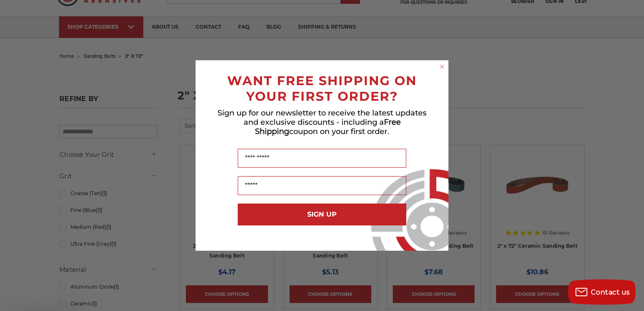 Image resolution: width=644 pixels, height=311 pixels. I want to click on input: Email, so click(322, 186).